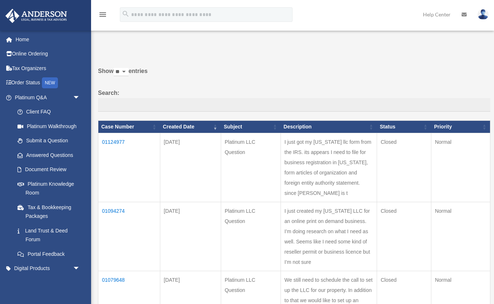 The image size is (494, 304). Describe the element at coordinates (129, 127) in the screenshot. I see `th: Case Number: activate to sort column ascending` at that location.